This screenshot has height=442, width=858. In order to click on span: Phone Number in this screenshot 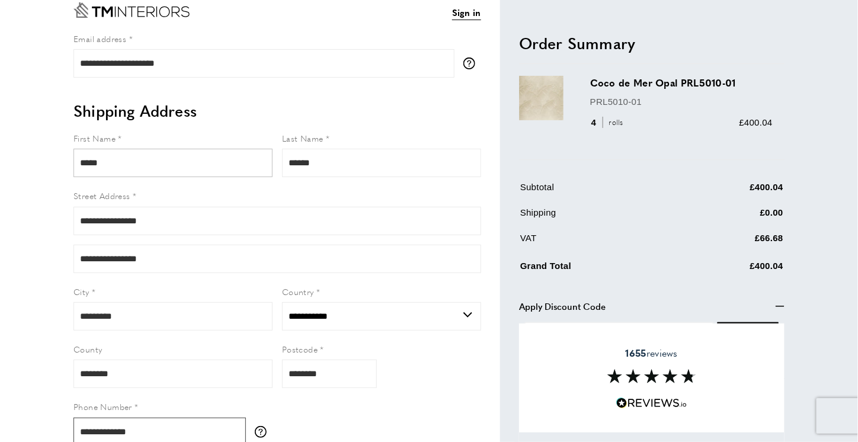, I will do `click(102, 406)`.